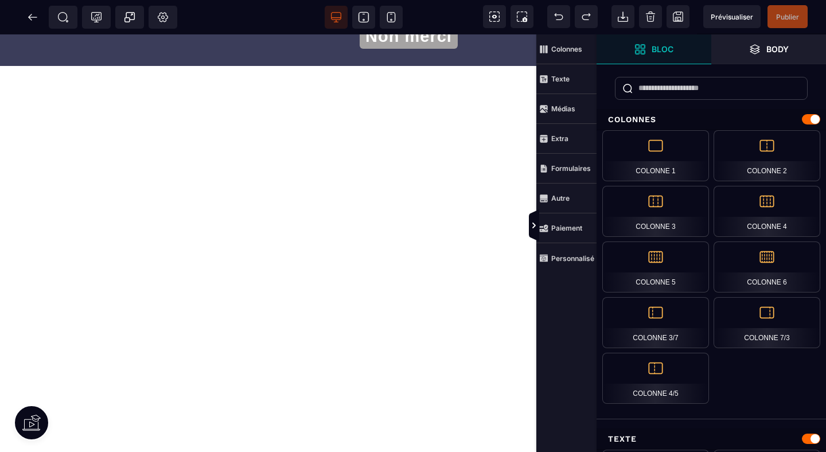 The width and height of the screenshot is (826, 452). What do you see at coordinates (566, 258) in the screenshot?
I see `span: Personnalisé` at bounding box center [566, 258].